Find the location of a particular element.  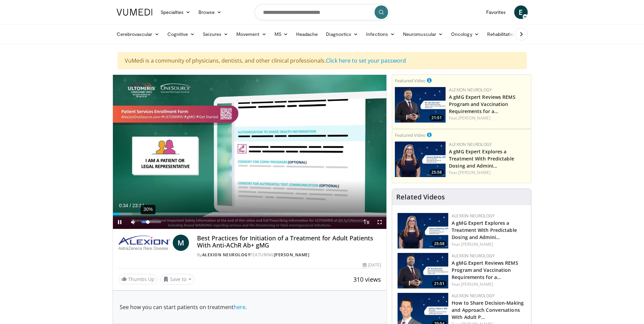

div: Volume Level is located at coordinates (151, 222).